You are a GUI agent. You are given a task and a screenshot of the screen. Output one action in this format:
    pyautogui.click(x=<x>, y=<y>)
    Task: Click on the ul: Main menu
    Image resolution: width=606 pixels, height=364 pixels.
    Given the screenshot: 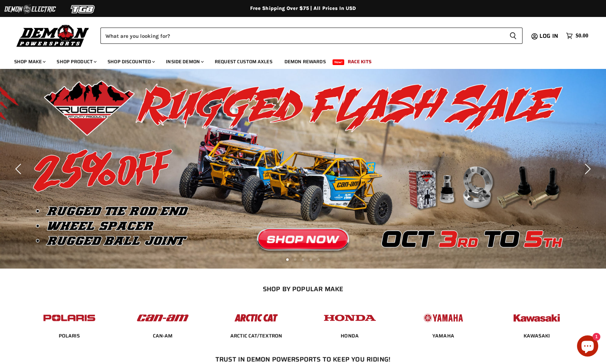 What is the action you would take?
    pyautogui.click(x=298, y=60)
    